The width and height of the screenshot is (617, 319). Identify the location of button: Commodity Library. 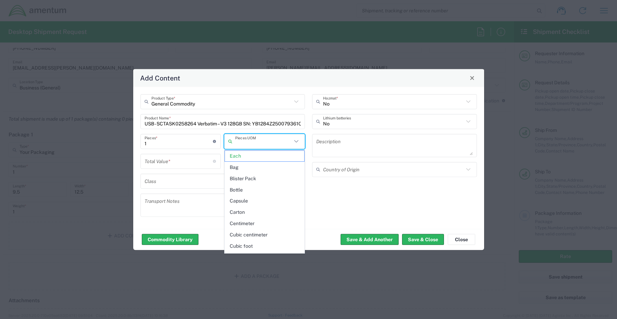
(170, 240).